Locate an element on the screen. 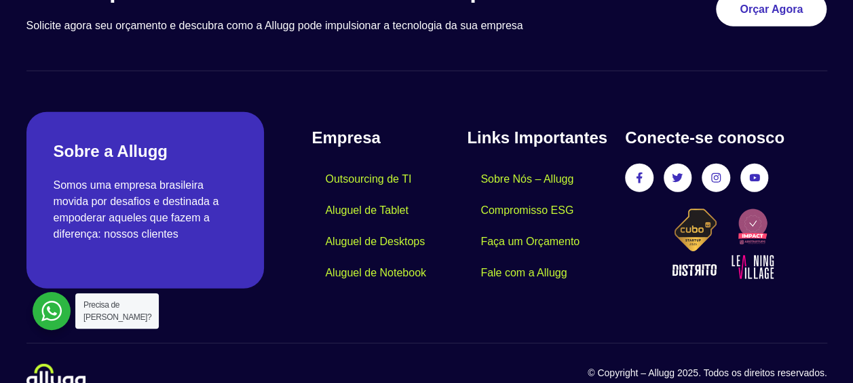  a: Outsourcing de TI is located at coordinates (368, 179).